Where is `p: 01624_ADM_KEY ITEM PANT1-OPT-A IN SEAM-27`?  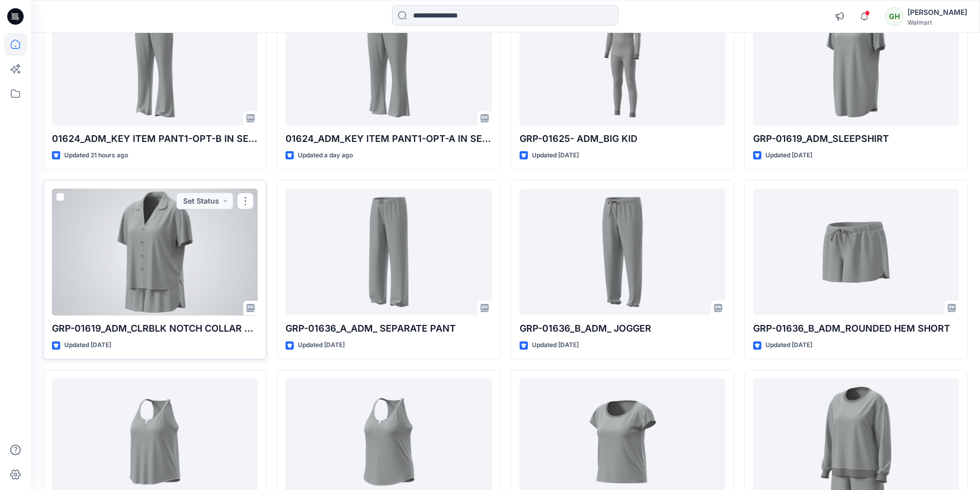 p: 01624_ADM_KEY ITEM PANT1-OPT-A IN SEAM-27 is located at coordinates (389, 139).